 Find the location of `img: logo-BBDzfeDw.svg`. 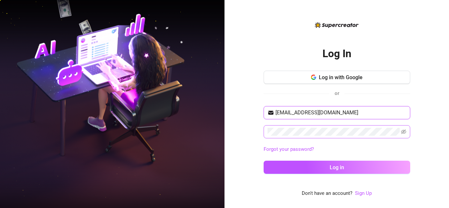

img: logo-BBDzfeDw.svg is located at coordinates (337, 25).